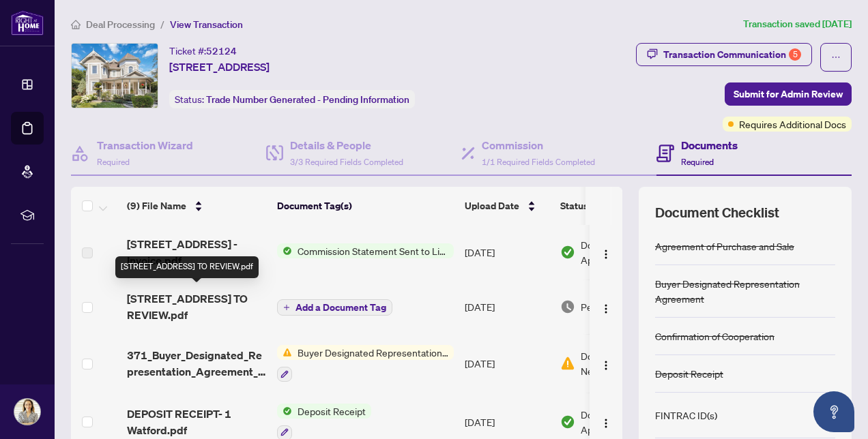  Describe the element at coordinates (365, 364) in the screenshot. I see `button: Status IconBuyer Designated Representation Agreement` at that location.